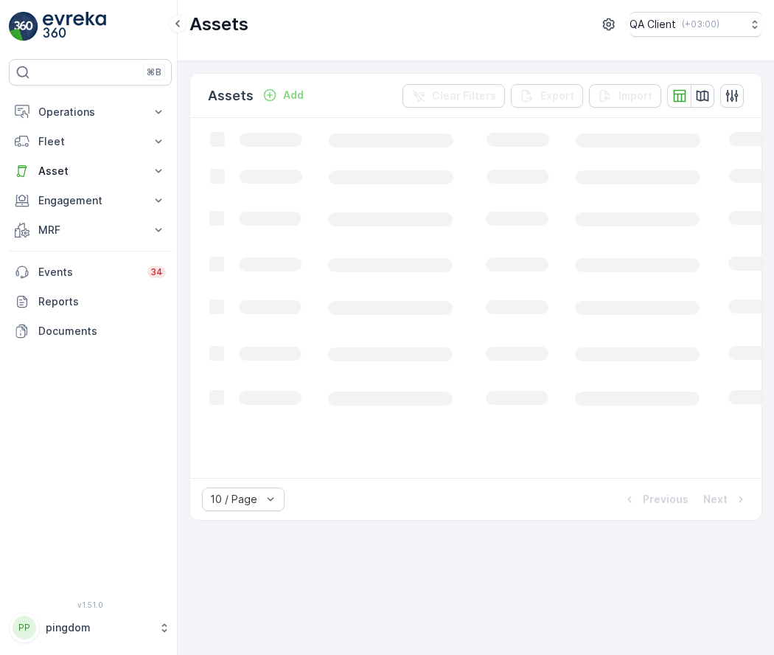  I want to click on button: Asset, so click(90, 171).